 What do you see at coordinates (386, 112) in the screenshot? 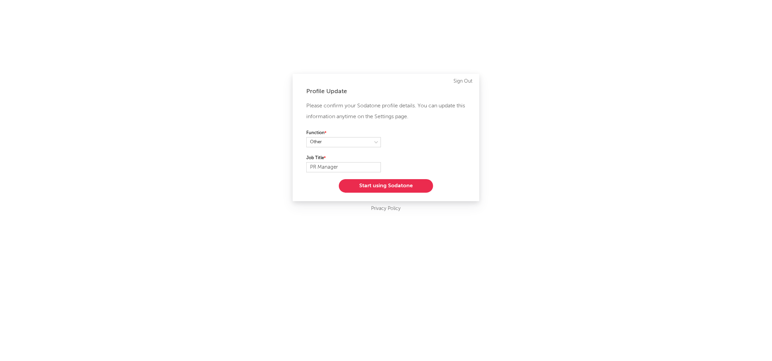
I see `p: Please confirm your Sodatone profile details. You can update this information anytime on the Sett...` at bounding box center [386, 112].